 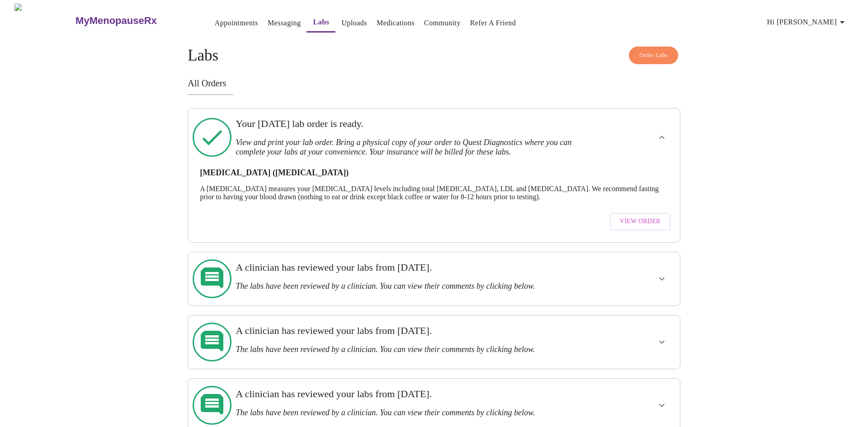 What do you see at coordinates (653, 55) in the screenshot?
I see `button: Order Labs` at bounding box center [653, 55].